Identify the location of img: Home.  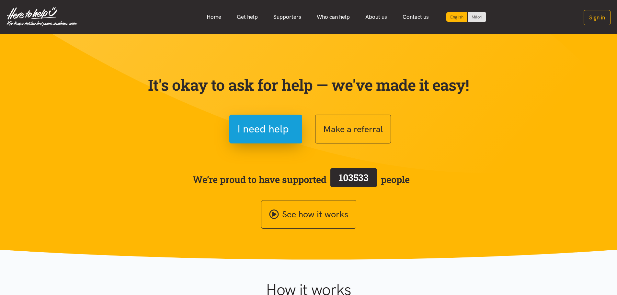
(42, 17).